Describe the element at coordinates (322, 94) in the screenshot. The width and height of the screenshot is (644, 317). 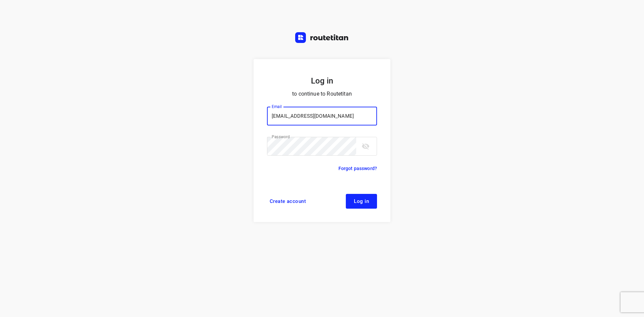
I see `p: to continue to Routetitan` at that location.